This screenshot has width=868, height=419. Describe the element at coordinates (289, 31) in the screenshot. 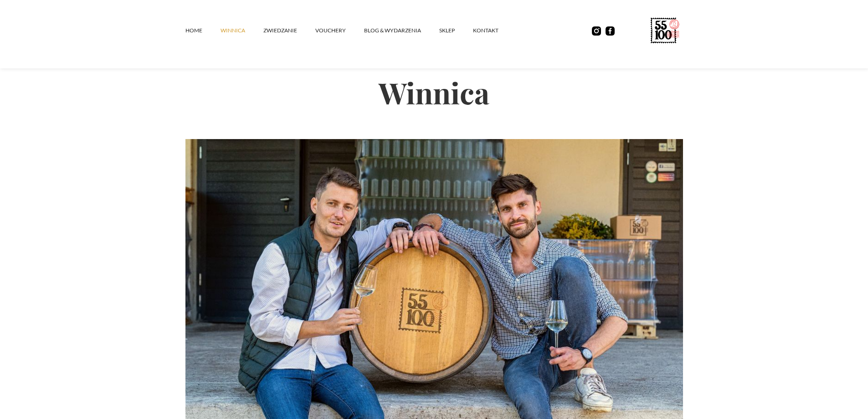

I see `a: ZWIEDZANIE` at that location.